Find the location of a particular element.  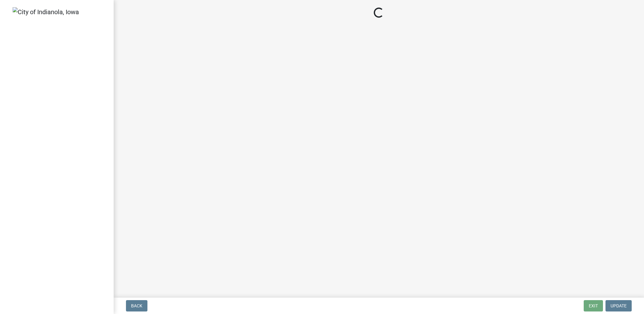

button: Exit is located at coordinates (593, 306).